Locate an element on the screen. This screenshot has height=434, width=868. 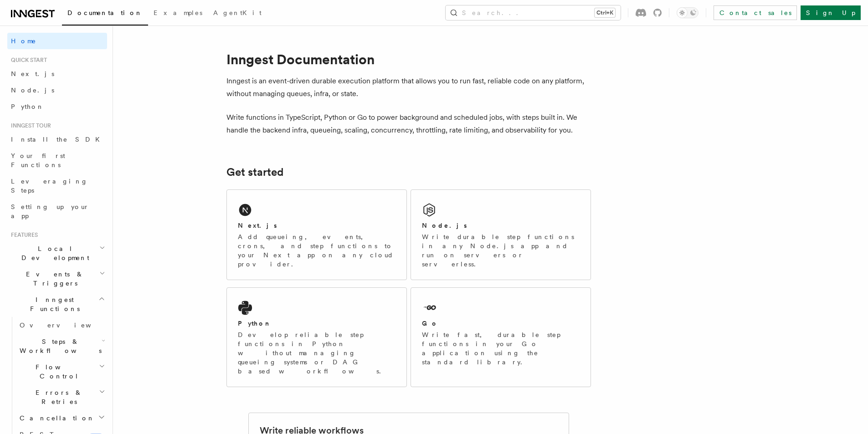
a: GoWrite fast, durable step functions in your Go application using the standard library. is located at coordinates (501, 337).